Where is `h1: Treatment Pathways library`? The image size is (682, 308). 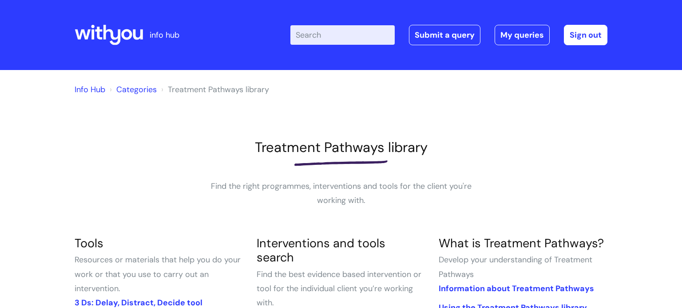 h1: Treatment Pathways library is located at coordinates (341, 147).